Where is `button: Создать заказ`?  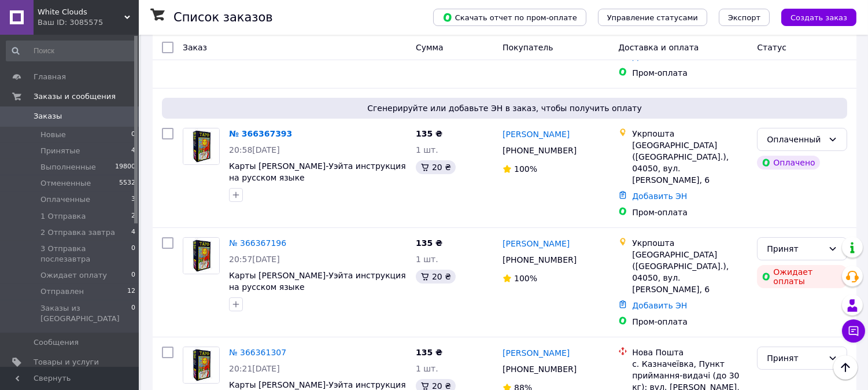
button: Создать заказ is located at coordinates (819, 18).